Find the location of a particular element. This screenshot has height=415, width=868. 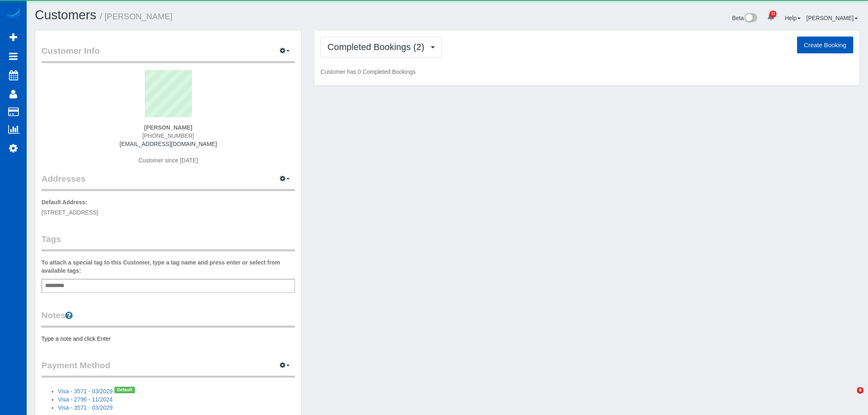

legend: Customer Info is located at coordinates (168, 53).